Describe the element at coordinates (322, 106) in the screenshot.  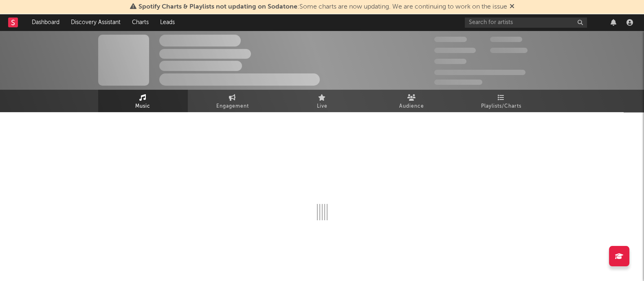
I see `span: Live` at that location.